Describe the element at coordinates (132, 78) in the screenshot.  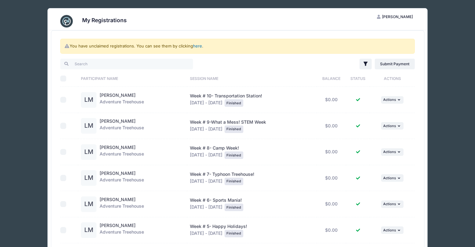
I see `th: Participant Name: activate to sort column ascending` at that location.